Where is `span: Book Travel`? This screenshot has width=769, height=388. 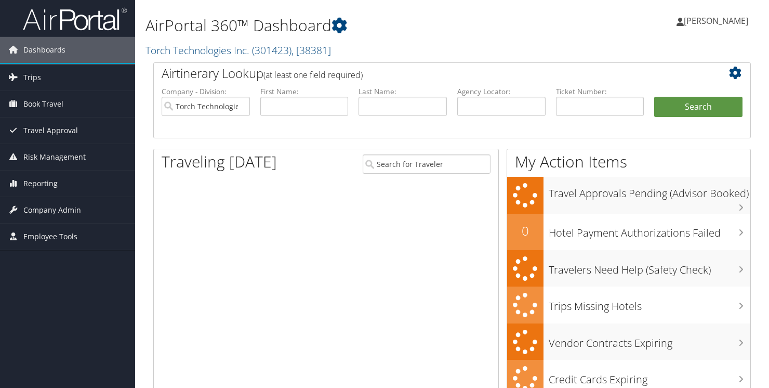 span: Book Travel is located at coordinates (43, 104).